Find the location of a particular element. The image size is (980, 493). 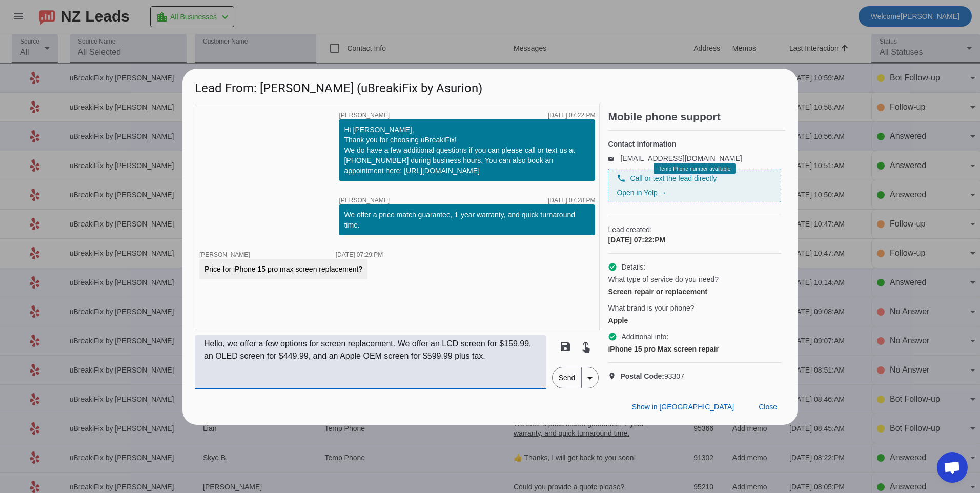

span: What type of service do you need? is located at coordinates (664, 279).